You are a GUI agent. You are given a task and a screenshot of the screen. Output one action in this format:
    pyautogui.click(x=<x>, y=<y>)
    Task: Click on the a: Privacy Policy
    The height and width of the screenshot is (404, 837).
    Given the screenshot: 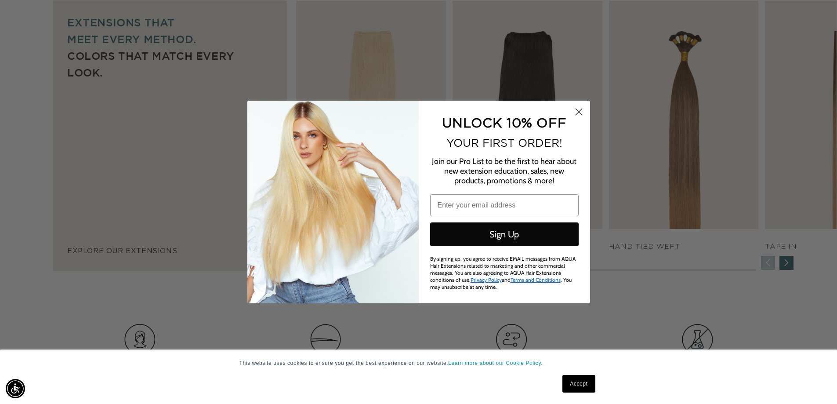 What is the action you would take?
    pyautogui.click(x=486, y=279)
    